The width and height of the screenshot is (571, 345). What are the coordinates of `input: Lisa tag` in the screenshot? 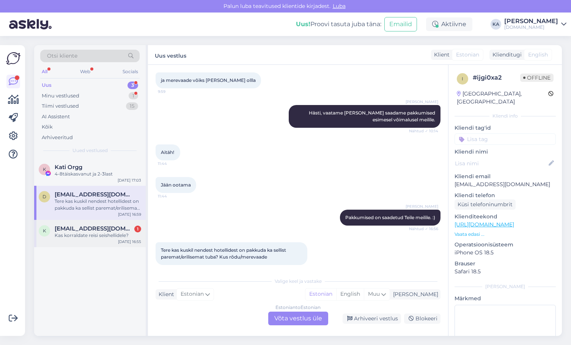 It's located at (505, 139).